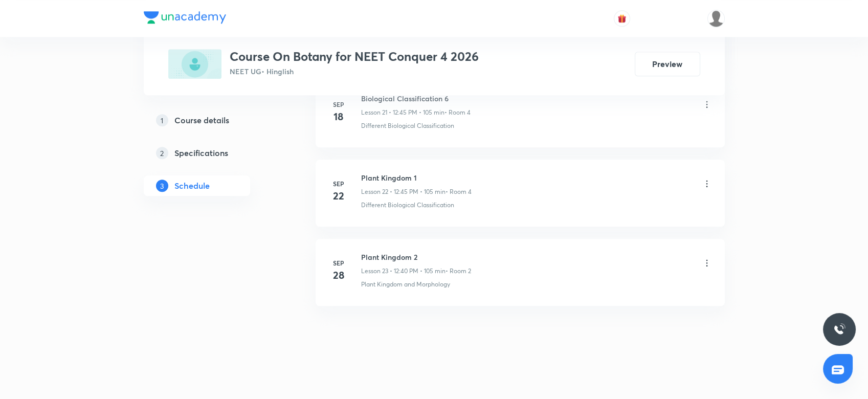 Image resolution: width=868 pixels, height=399 pixels. Describe the element at coordinates (162, 153) in the screenshot. I see `p: 2` at that location.